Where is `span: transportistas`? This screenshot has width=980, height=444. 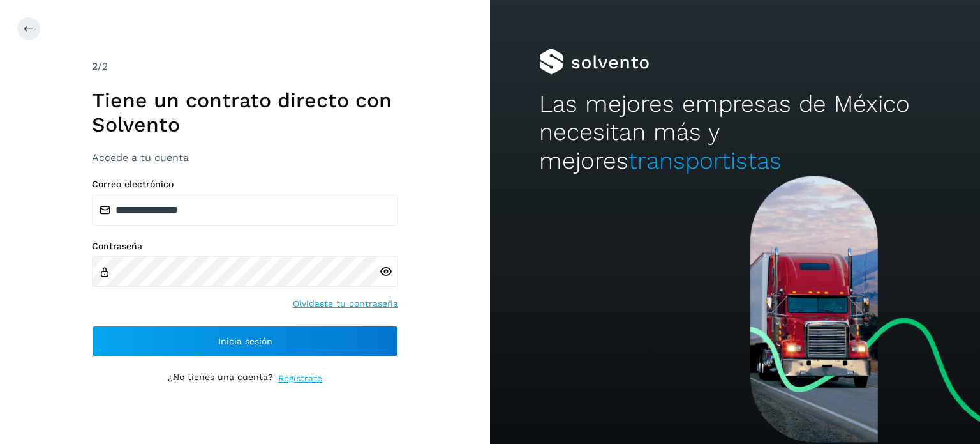 span: transportistas is located at coordinates (705, 160).